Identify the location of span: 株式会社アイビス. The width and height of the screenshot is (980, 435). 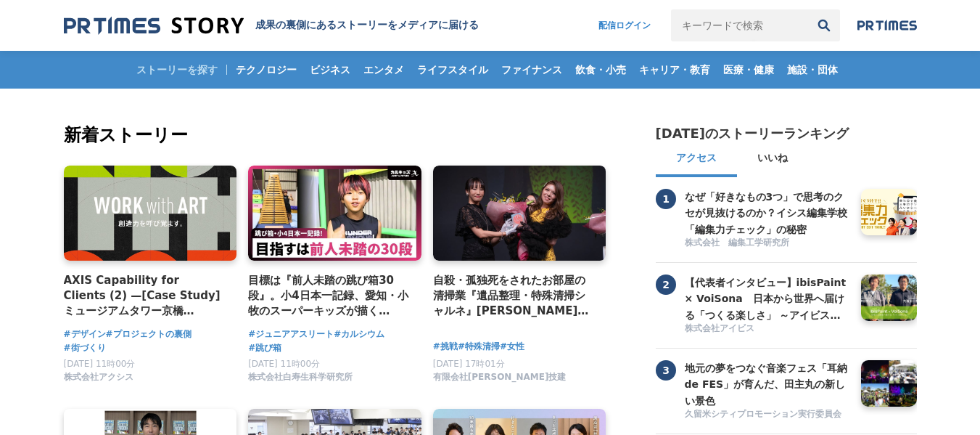
(719, 328).